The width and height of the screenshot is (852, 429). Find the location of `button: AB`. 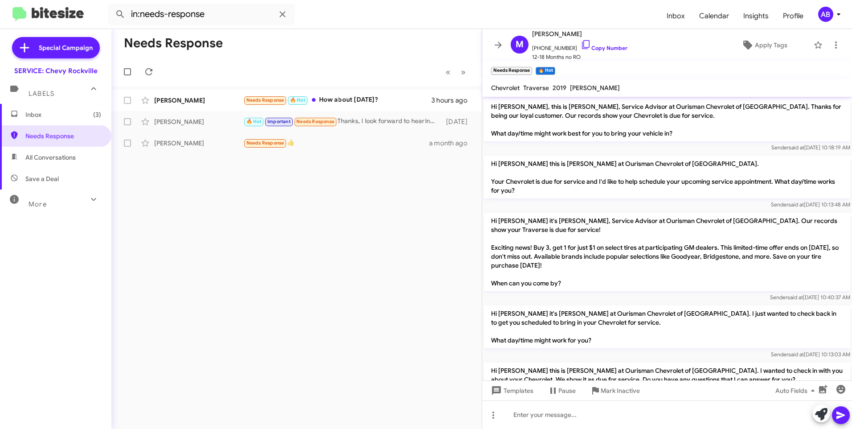

button: AB is located at coordinates (826, 14).